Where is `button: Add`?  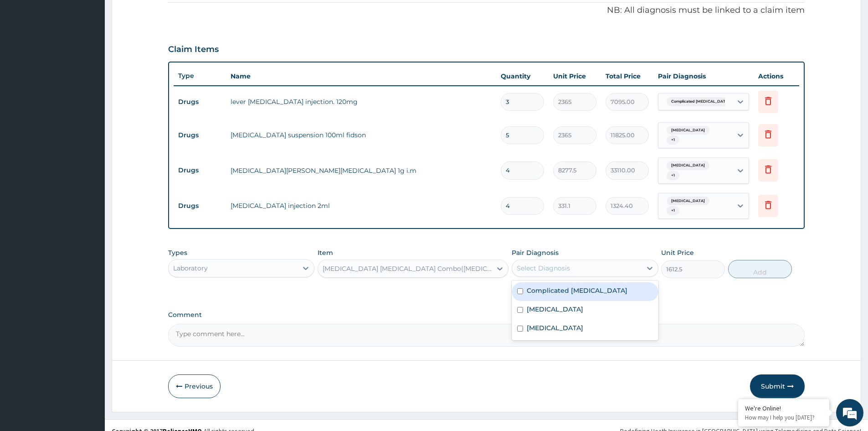
button: Add is located at coordinates (760, 269).